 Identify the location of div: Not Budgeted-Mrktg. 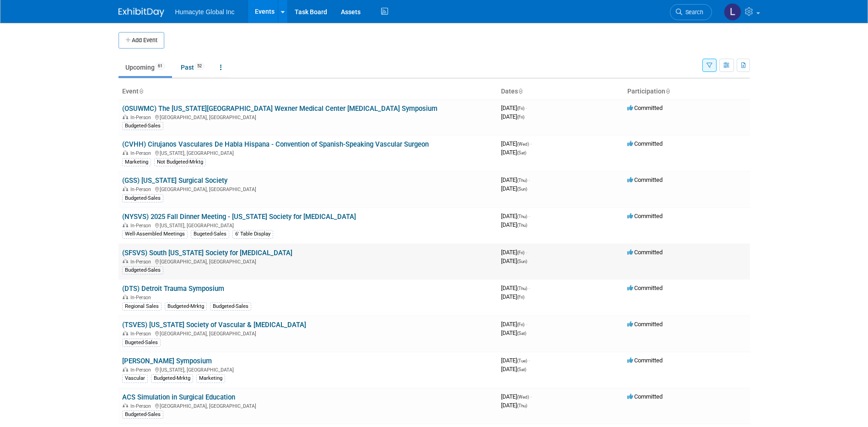
(180, 162).